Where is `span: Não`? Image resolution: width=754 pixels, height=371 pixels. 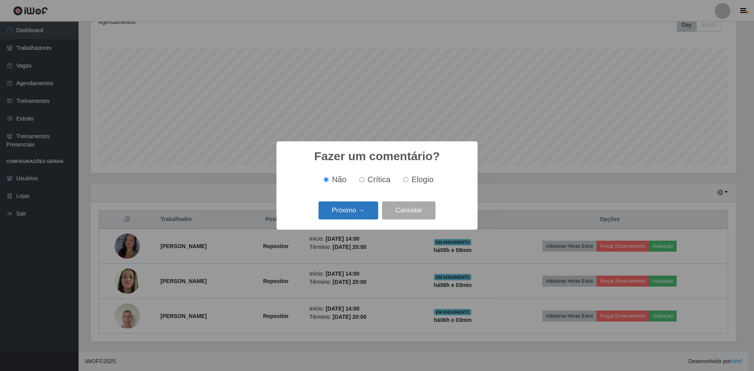 span: Não is located at coordinates (339, 179).